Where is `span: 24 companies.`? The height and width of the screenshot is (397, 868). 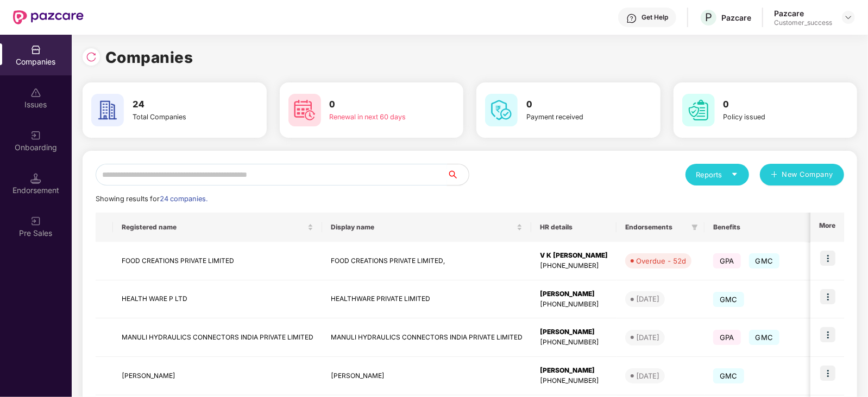
span: 24 companies. is located at coordinates (184, 198).